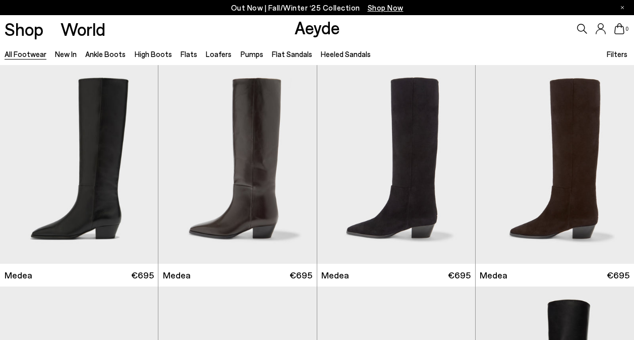 This screenshot has height=340, width=634. I want to click on a: Aeyde, so click(317, 27).